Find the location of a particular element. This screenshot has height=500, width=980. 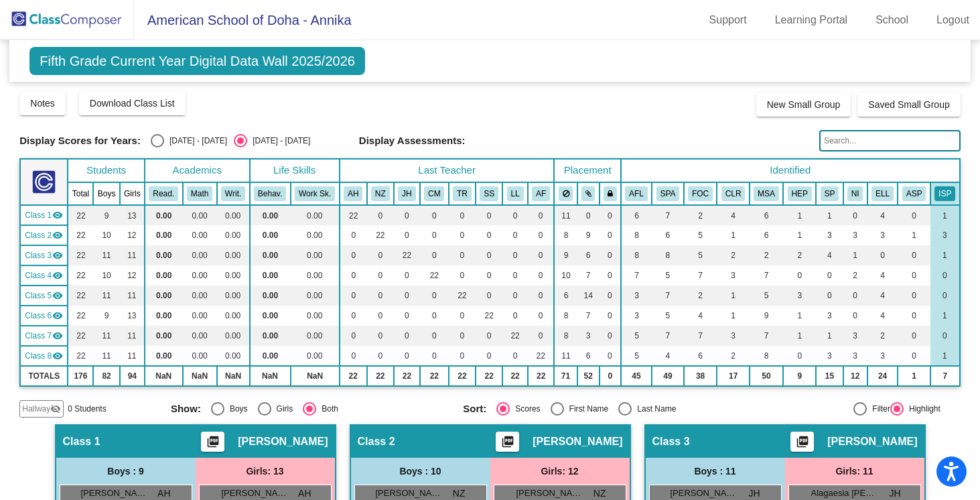

th: LilliAnn Lucas is located at coordinates (515, 194).